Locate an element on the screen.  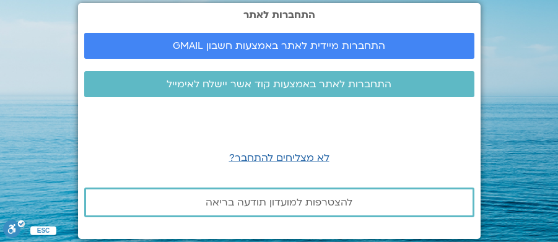
a: התחברות מיידית לאתר באמצעות חשבון GMAIL is located at coordinates (279, 46).